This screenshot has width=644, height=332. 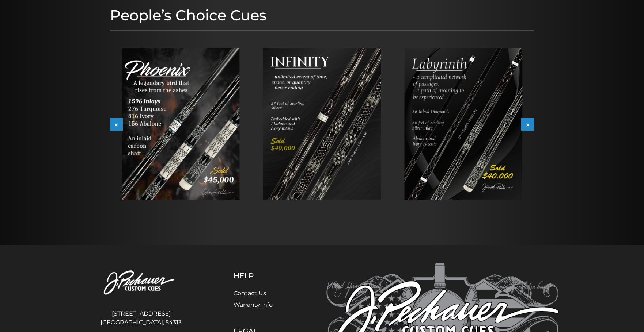 What do you see at coordinates (322, 15) in the screenshot?
I see `h1: People’s Choice Cues` at bounding box center [322, 15].